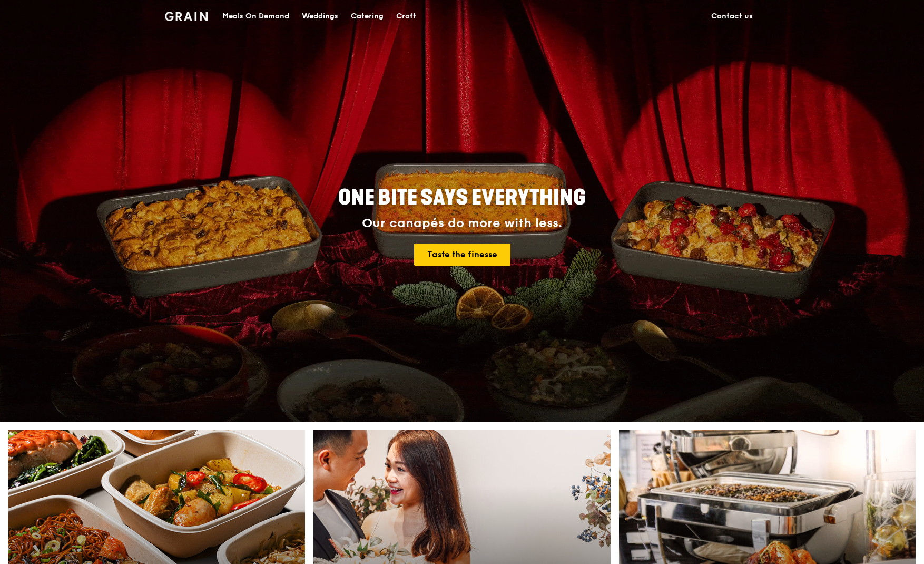  What do you see at coordinates (732, 17) in the screenshot?
I see `a: Contact us` at bounding box center [732, 17].